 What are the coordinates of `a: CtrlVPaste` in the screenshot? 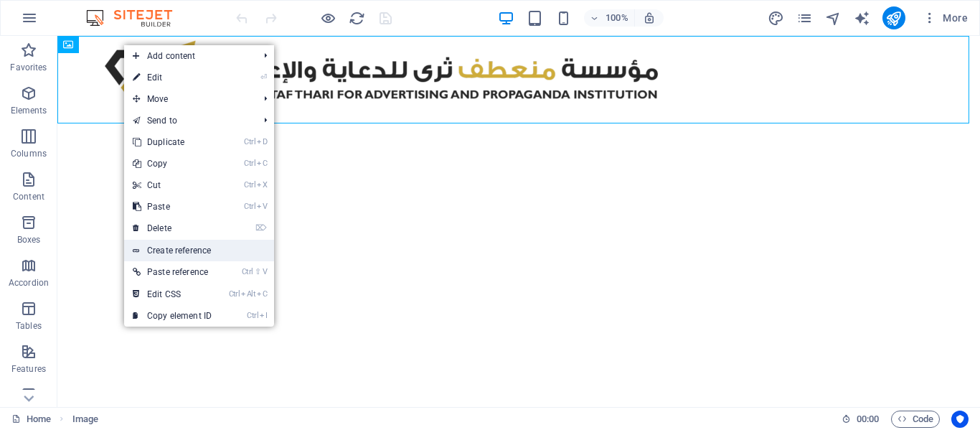 It's located at (172, 206).